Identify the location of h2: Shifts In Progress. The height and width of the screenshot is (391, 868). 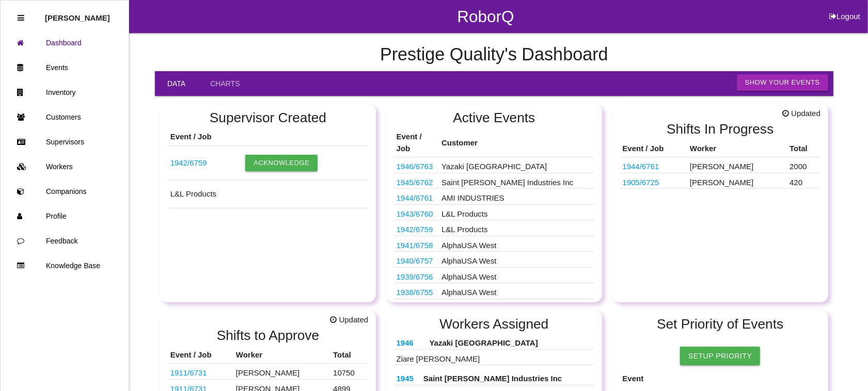
(720, 129).